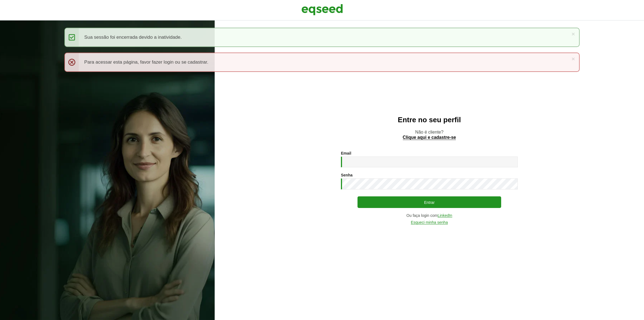 The height and width of the screenshot is (320, 644). I want to click on a: Clique aqui e cadastre-se, so click(429, 137).